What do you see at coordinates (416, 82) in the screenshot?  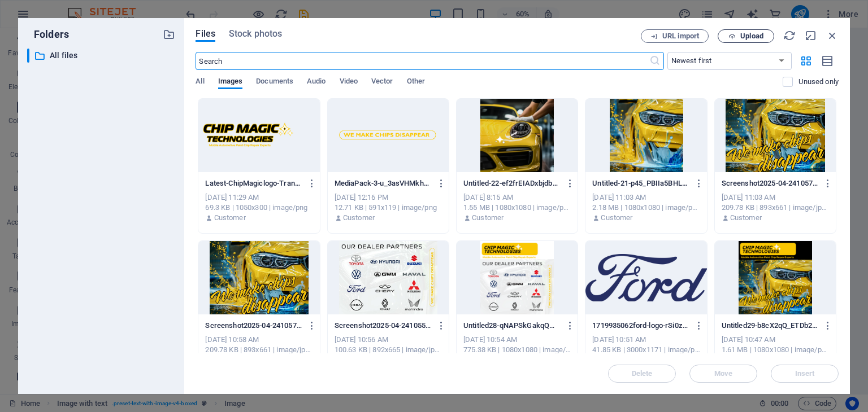 I see `span: Other` at bounding box center [416, 82].